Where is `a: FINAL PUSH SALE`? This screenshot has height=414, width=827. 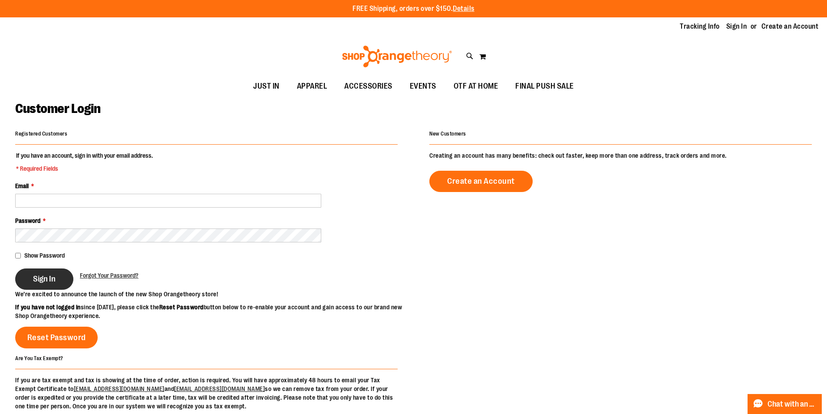 a: FINAL PUSH SALE is located at coordinates (545, 86).